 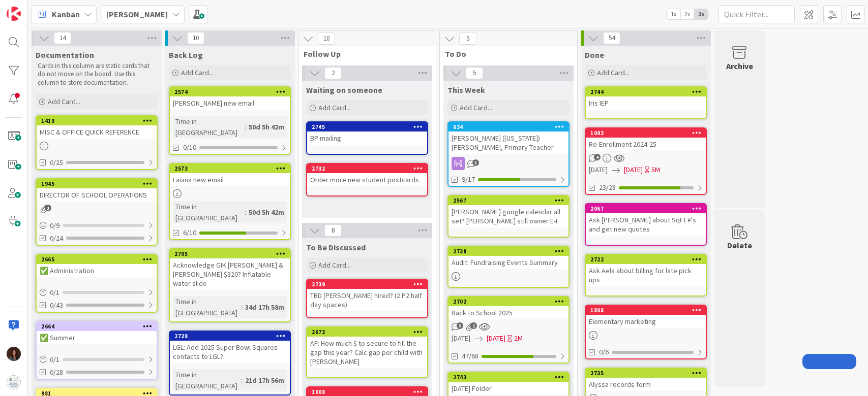 What do you see at coordinates (264, 380) in the screenshot?
I see `div: 21d 17h 56m` at bounding box center [264, 380].